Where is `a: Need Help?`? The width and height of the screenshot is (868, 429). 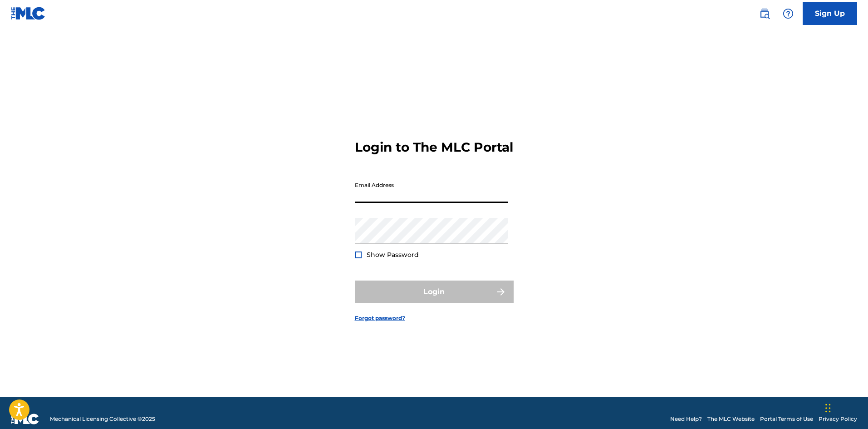
a: Need Help? is located at coordinates (686, 419).